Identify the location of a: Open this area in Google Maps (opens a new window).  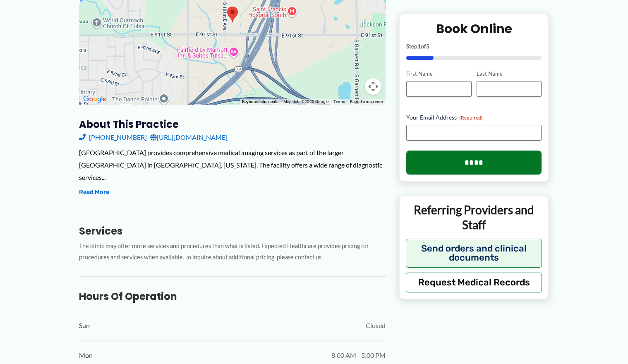
(95, 99).